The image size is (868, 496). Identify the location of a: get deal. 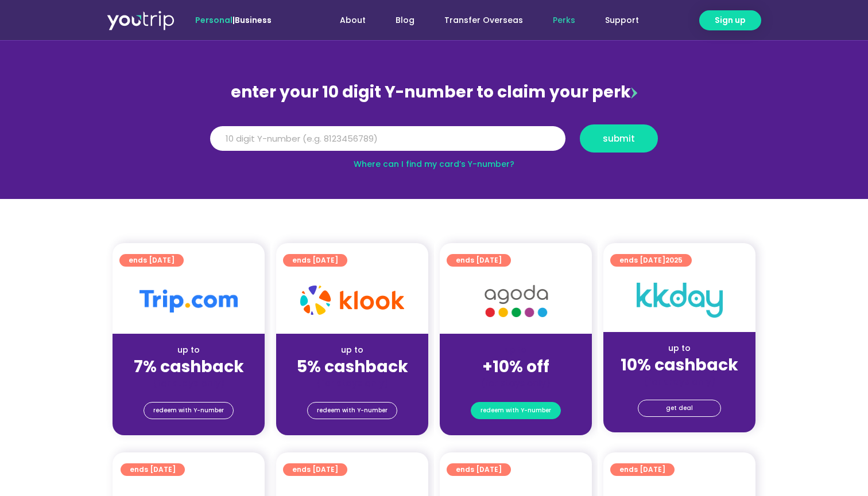
(679, 408).